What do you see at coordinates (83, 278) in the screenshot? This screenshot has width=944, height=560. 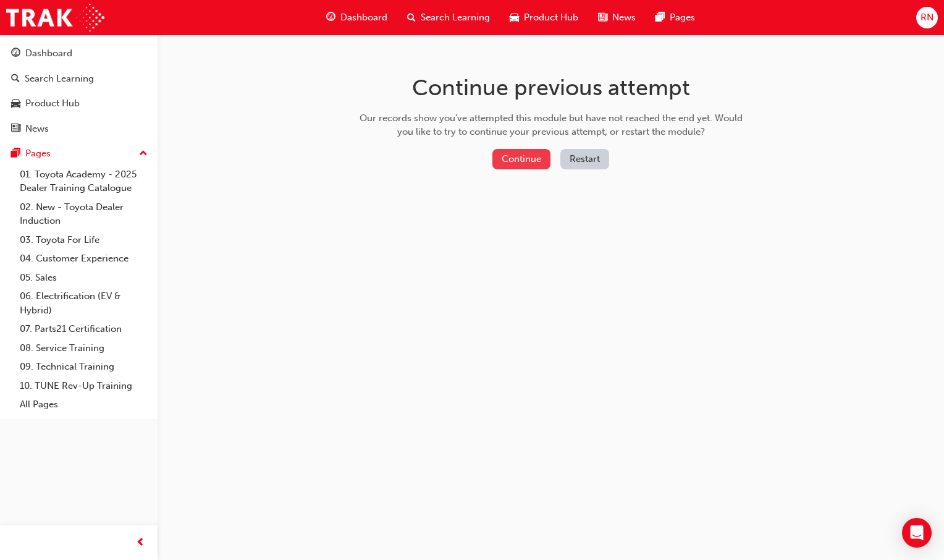 I see `a: 05. Sales` at bounding box center [83, 278].